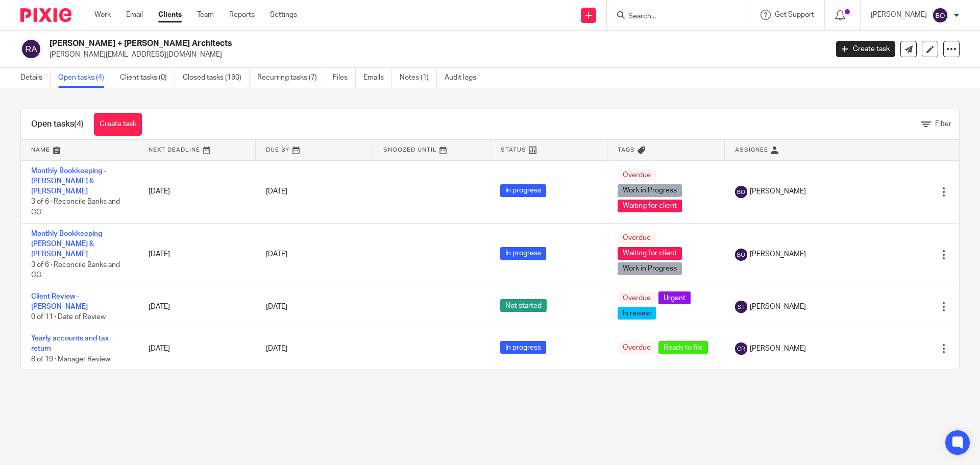 Image resolution: width=980 pixels, height=465 pixels. What do you see at coordinates (673, 17) in the screenshot?
I see `input: Search` at bounding box center [673, 17].